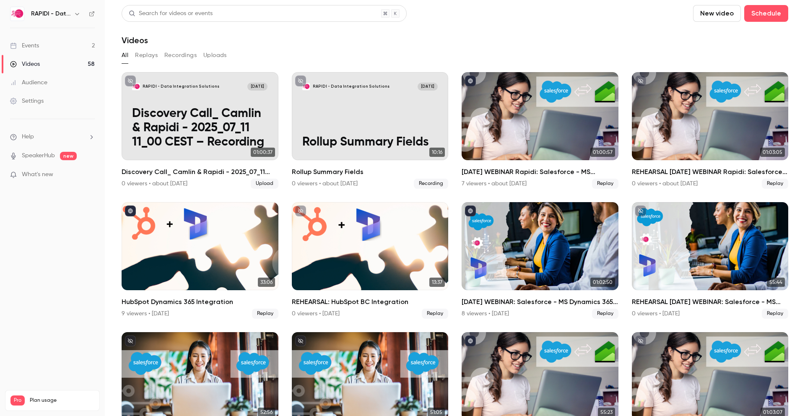  I want to click on span: new, so click(68, 156).